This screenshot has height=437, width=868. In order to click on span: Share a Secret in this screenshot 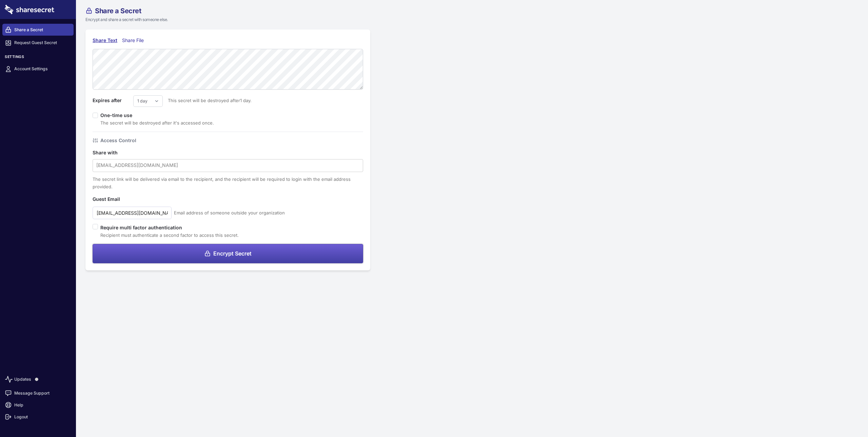, I will do `click(118, 11)`.